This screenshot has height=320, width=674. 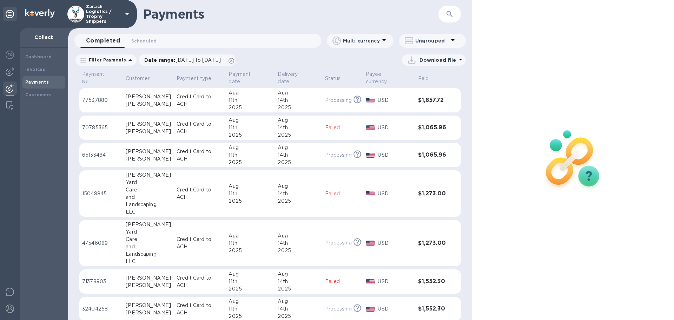 What do you see at coordinates (10, 14) in the screenshot?
I see `div: Unpin categories` at bounding box center [10, 14].